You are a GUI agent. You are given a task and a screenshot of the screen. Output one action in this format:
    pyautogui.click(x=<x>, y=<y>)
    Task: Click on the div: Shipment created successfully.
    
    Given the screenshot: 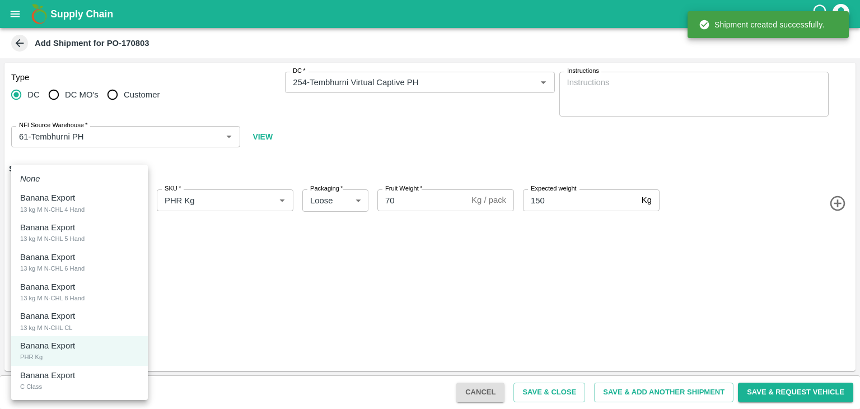 What is the action you would take?
    pyautogui.click(x=761, y=25)
    